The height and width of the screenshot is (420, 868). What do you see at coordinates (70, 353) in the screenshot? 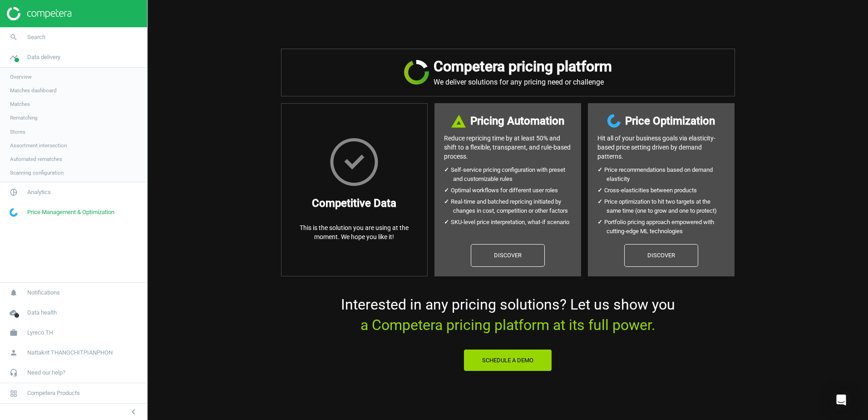
I see `span: Nattakrit THANGCHITPIANPHON` at bounding box center [70, 353].